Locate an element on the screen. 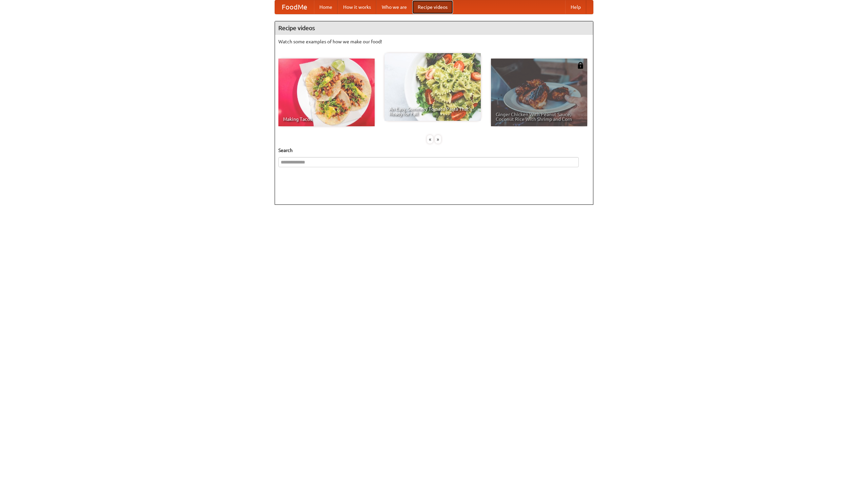  a: Recipe videos is located at coordinates (432, 7).